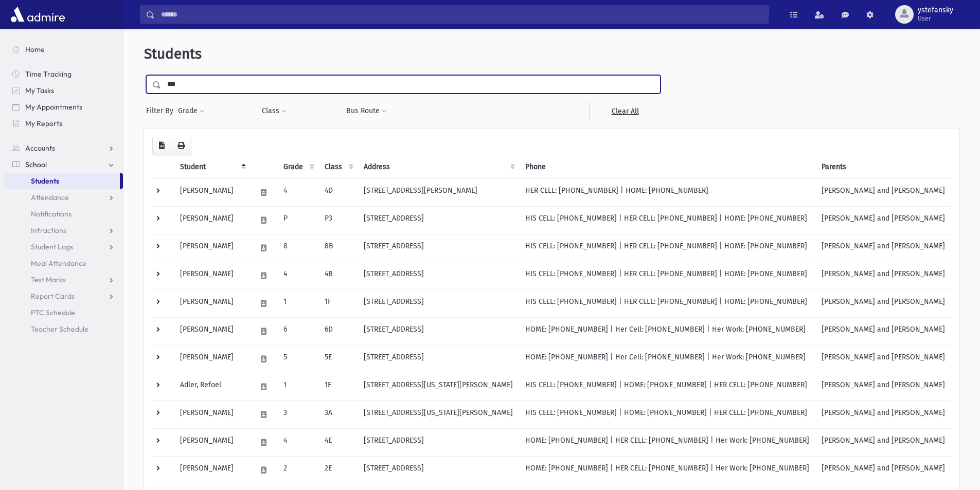 The width and height of the screenshot is (980, 490). I want to click on th: Grade: activate to sort column ascending, so click(298, 167).